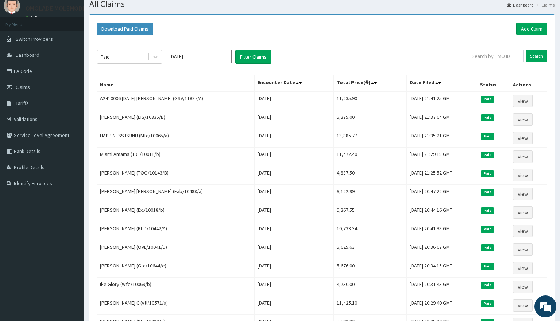 The height and width of the screenshot is (321, 560). Describe the element at coordinates (58, 8) in the screenshot. I see `p: OMOLADE MOLEMODILE` at that location.